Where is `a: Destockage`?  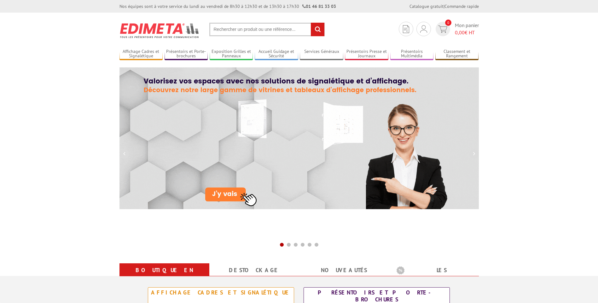 a: Destockage is located at coordinates (254, 271).